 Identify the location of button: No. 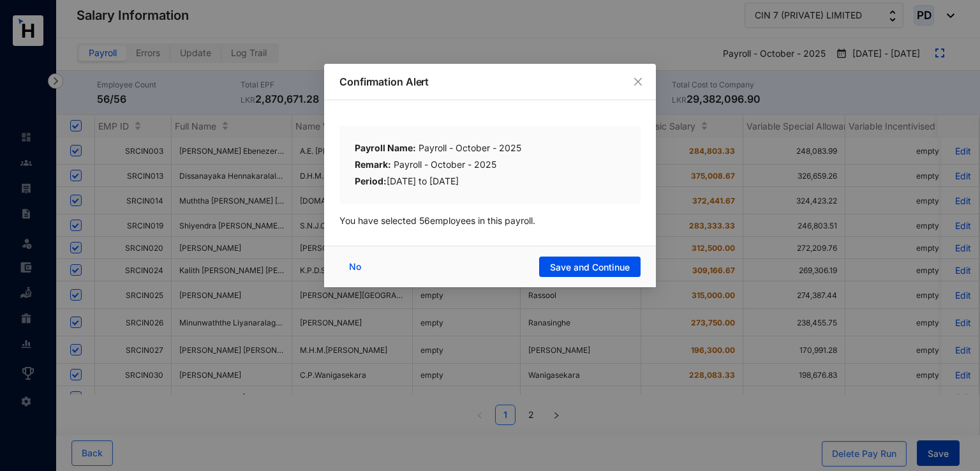
(357, 267).